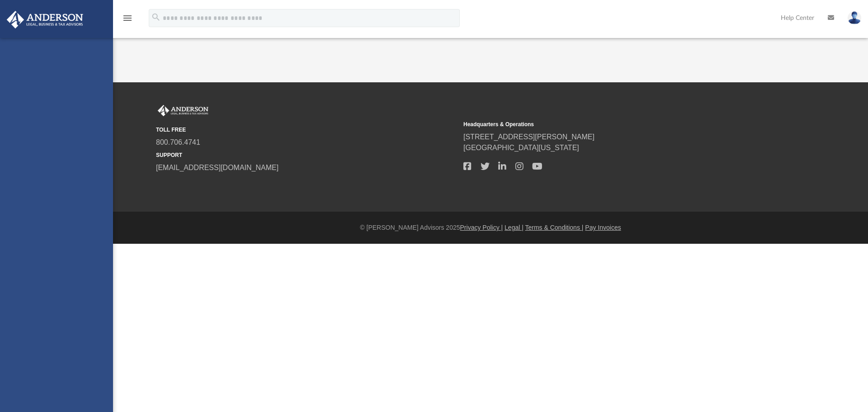  What do you see at coordinates (854, 18) in the screenshot?
I see `img: User Pic` at bounding box center [854, 18].